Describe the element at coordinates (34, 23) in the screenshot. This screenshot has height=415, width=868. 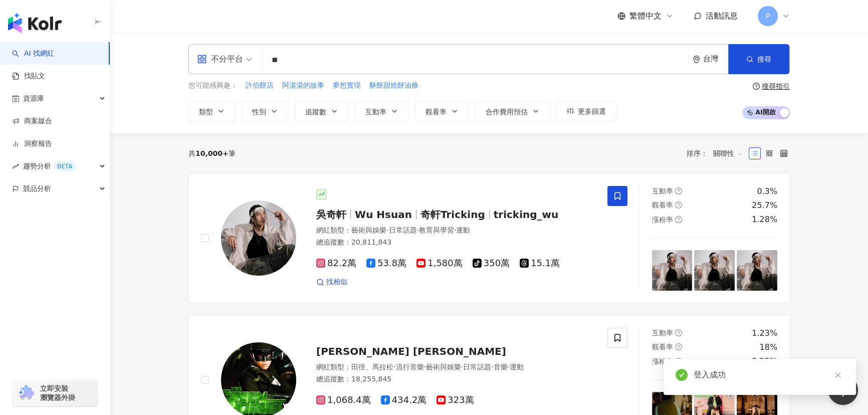
I see `img: logo` at that location.